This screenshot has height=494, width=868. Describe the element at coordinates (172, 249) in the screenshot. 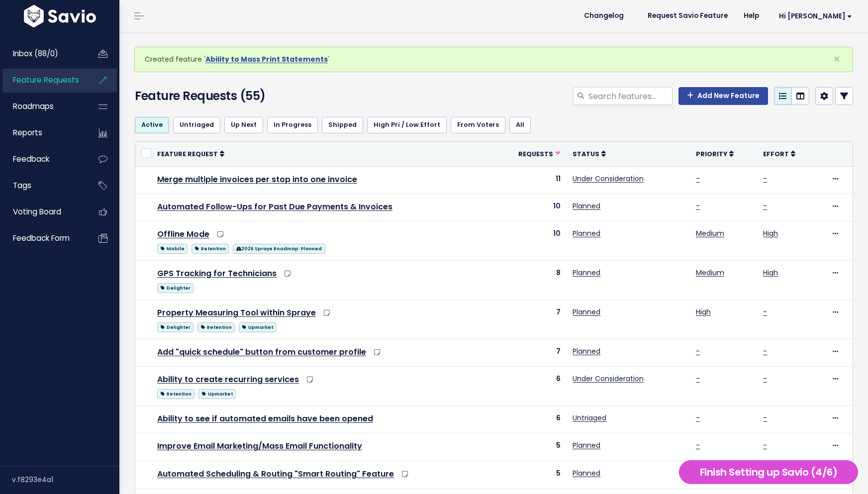

I see `span: Mobile` at that location.